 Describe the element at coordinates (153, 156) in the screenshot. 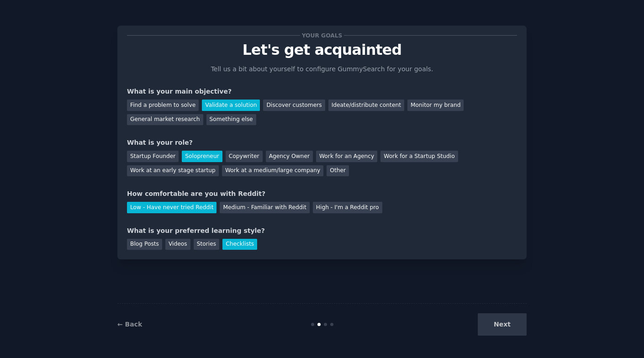

I see `div: Startup Founder` at that location.